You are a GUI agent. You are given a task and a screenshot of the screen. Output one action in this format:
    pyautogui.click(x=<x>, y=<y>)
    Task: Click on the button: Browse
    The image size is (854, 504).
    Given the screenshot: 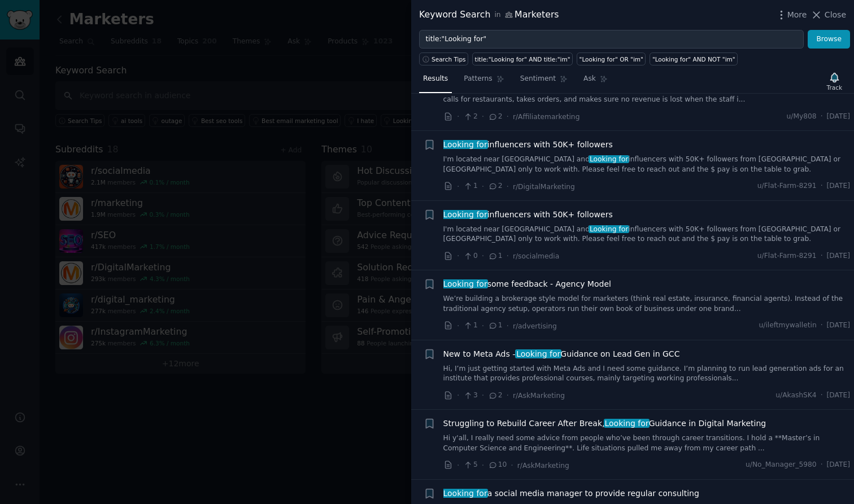 What is the action you would take?
    pyautogui.click(x=829, y=39)
    